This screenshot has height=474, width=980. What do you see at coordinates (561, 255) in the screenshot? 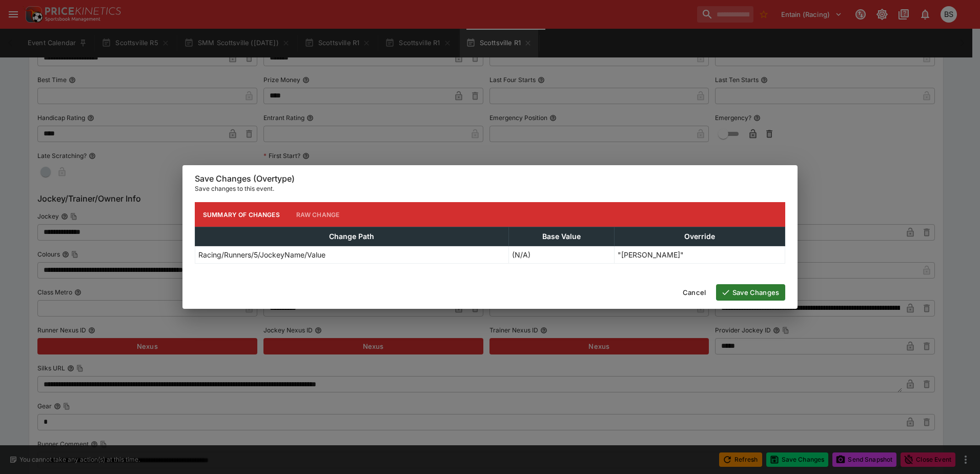
I see `td: (N/A)` at bounding box center [561, 255].